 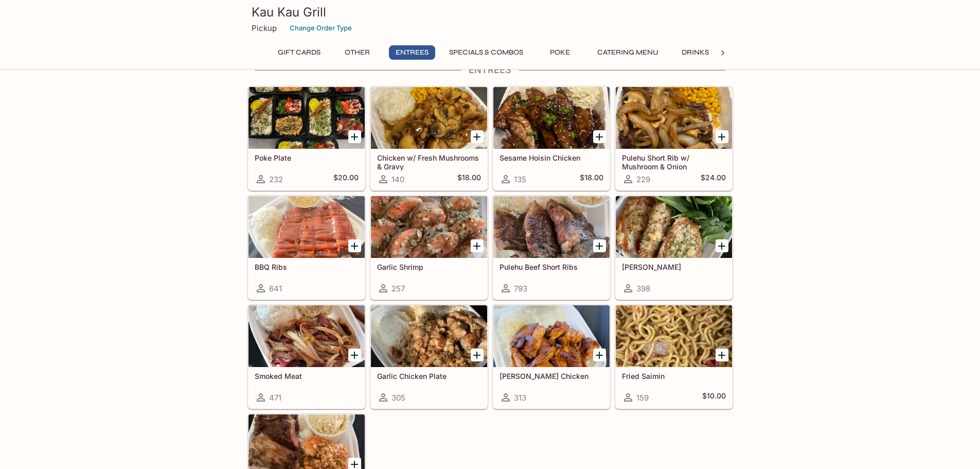 I want to click on button: Change Order Type, so click(x=320, y=28).